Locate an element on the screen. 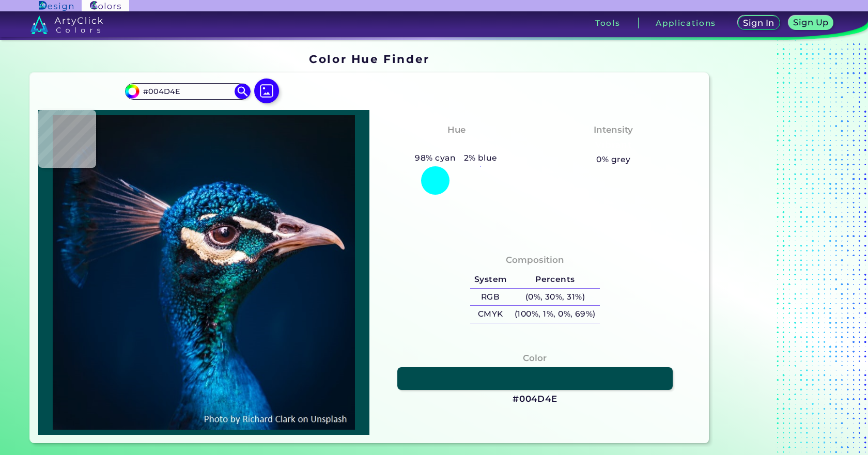 The height and width of the screenshot is (455, 868). img: icon search is located at coordinates (243, 92).